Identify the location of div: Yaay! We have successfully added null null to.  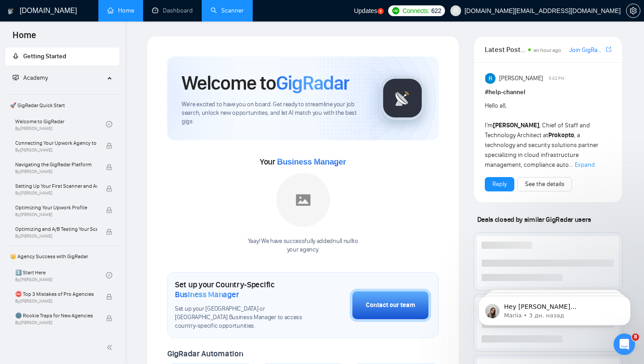
(303, 245).